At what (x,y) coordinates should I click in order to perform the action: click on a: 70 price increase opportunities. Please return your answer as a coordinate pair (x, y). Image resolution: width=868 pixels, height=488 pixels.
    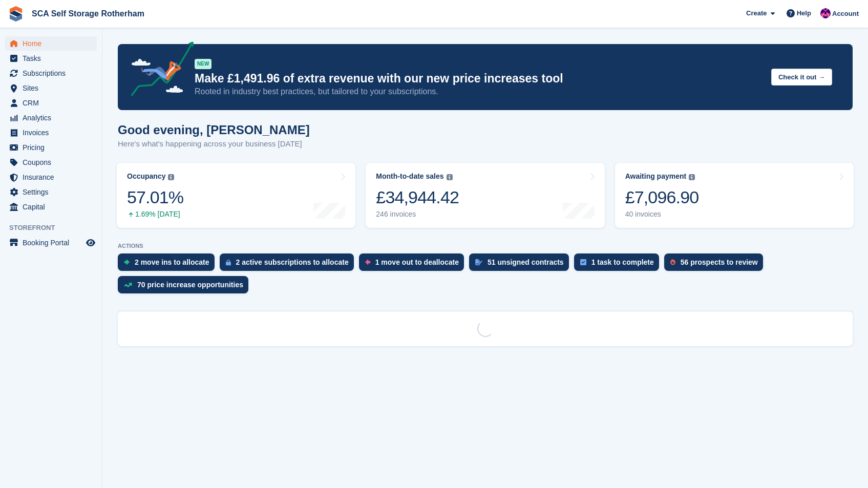
    Looking at the image, I should click on (185, 287).